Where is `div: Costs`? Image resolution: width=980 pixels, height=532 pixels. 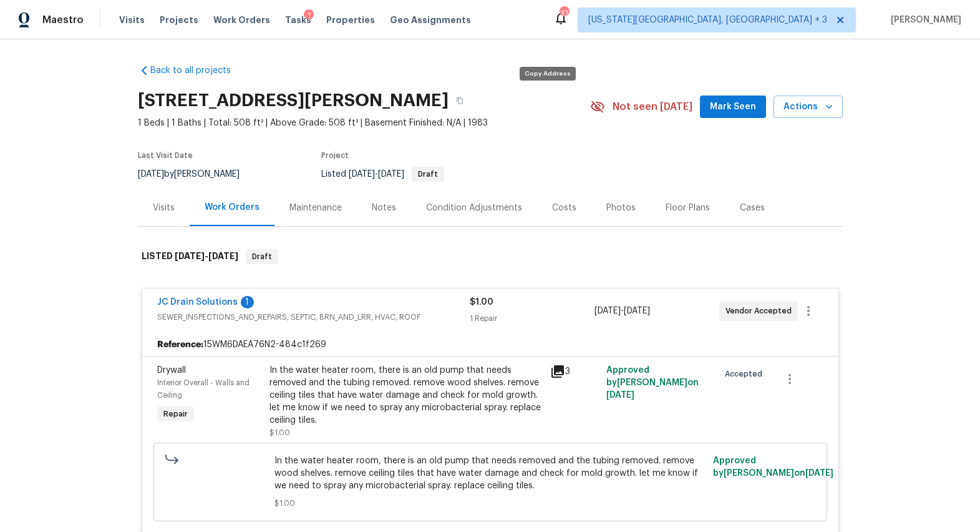
div: Costs is located at coordinates (564, 208).